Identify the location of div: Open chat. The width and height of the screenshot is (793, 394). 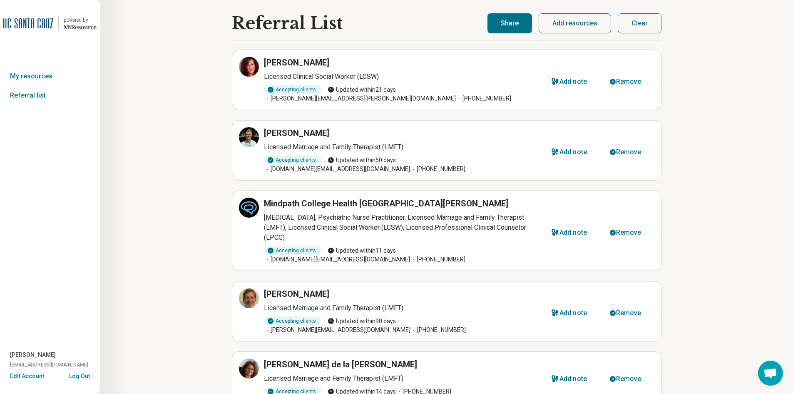
(771, 373).